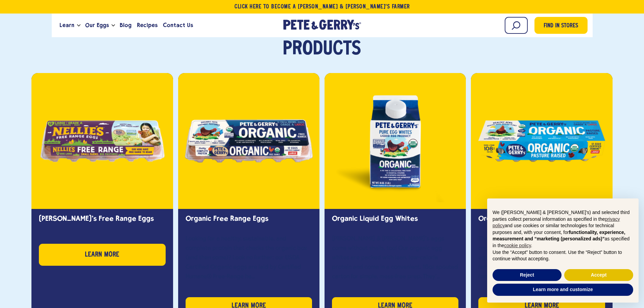  What do you see at coordinates (147, 26) in the screenshot?
I see `a: Recipes` at bounding box center [147, 26].